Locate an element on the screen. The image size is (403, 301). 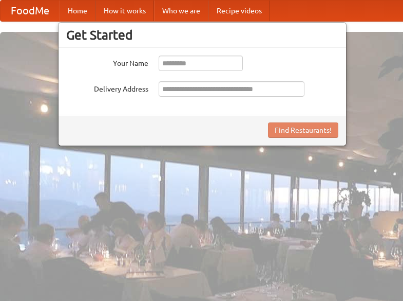
label: Your Name is located at coordinates (107, 62).